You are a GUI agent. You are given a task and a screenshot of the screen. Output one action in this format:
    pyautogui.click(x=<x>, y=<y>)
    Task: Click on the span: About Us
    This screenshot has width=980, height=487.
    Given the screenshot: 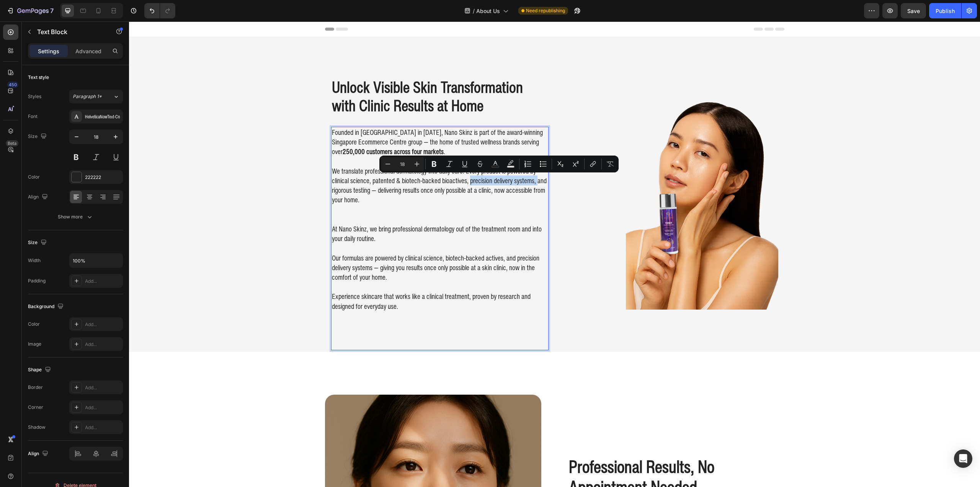 What is the action you would take?
    pyautogui.click(x=488, y=11)
    